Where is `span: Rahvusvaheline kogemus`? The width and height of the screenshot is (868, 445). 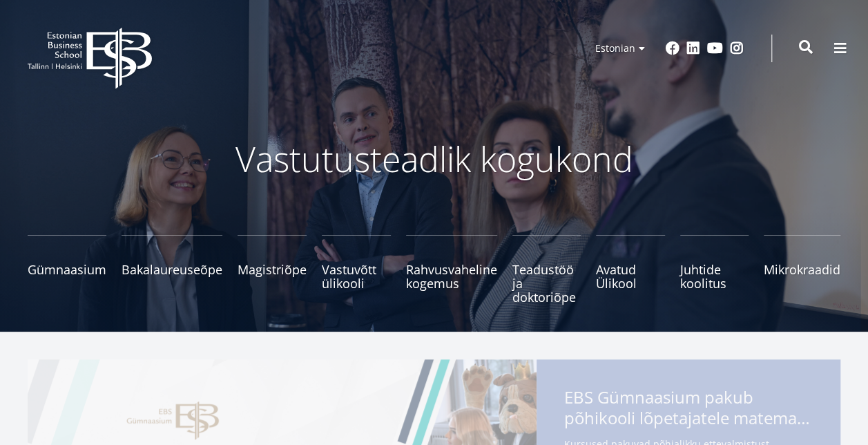
span: Rahvusvaheline kogemus is located at coordinates (452, 276).